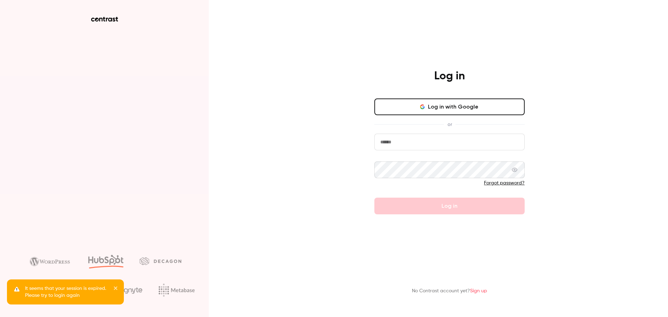  What do you see at coordinates (478, 291) in the screenshot?
I see `a: Sign up` at bounding box center [478, 291].